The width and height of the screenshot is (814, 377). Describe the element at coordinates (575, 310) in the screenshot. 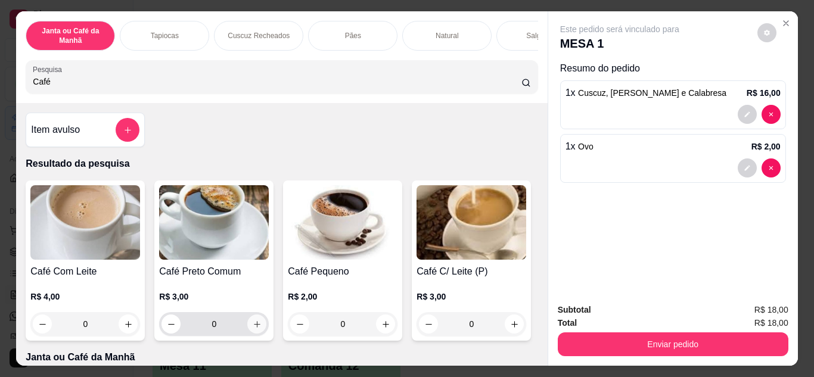

I see `strong: Subtotal` at that location.